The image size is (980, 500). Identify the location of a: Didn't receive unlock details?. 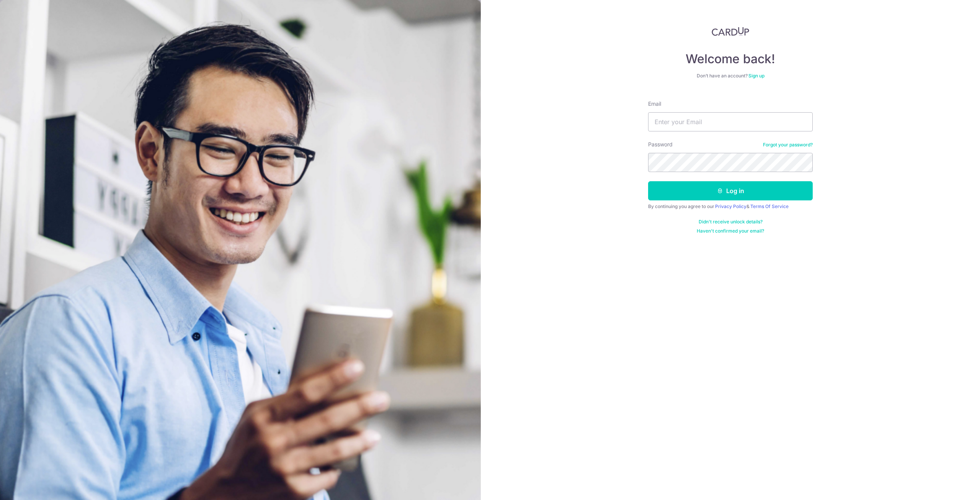
(731, 222).